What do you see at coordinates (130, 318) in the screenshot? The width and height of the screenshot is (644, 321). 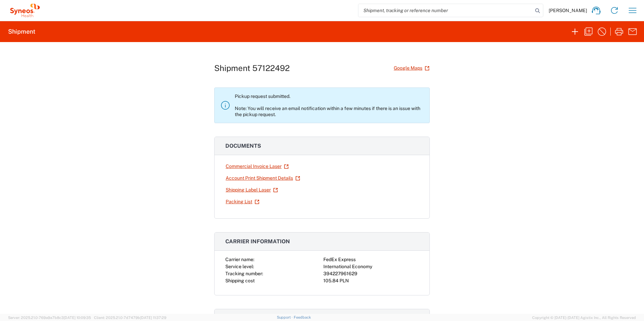 I see `span: Client: 2025.21.0-7d7479b` at bounding box center [130, 318].